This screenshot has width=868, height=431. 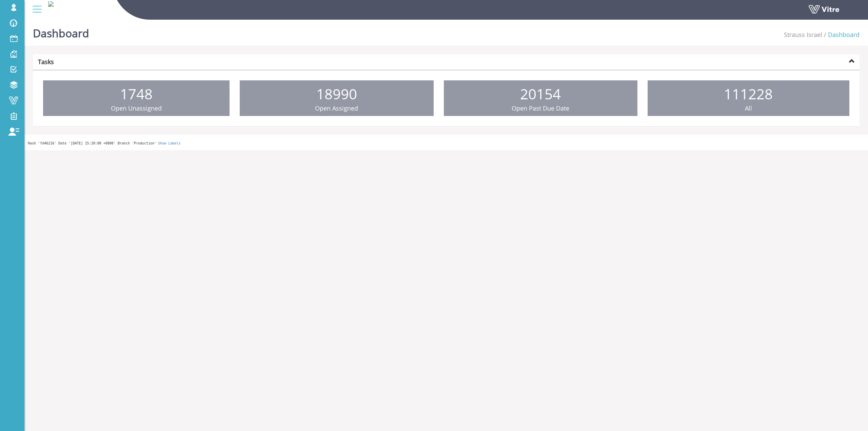 I want to click on a: Strauss Israel, so click(x=803, y=34).